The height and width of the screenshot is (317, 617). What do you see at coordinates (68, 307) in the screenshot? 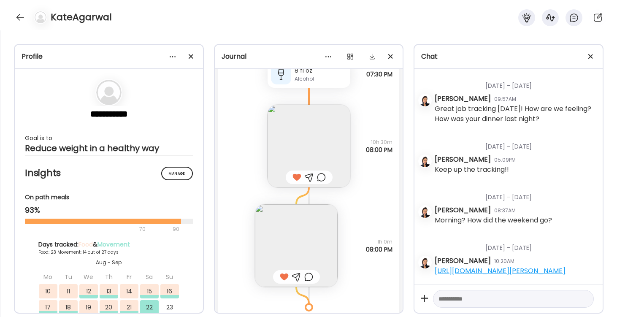
I see `div: 18` at bounding box center [68, 307].